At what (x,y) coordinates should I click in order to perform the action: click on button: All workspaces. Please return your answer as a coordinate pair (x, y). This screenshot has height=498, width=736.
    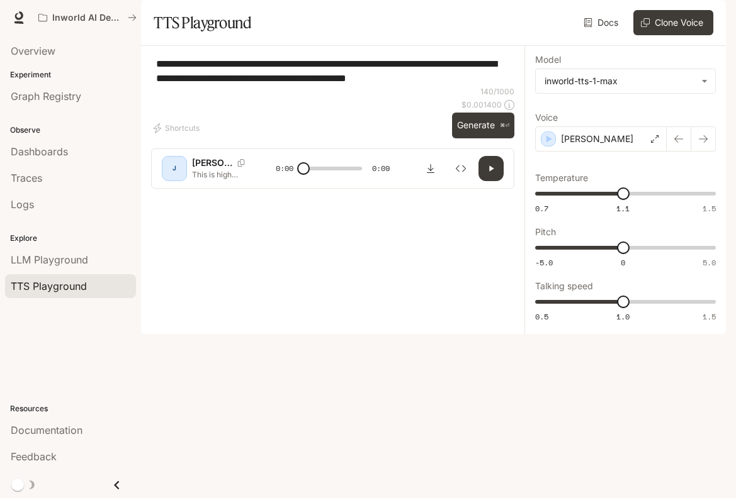
    Looking at the image, I should click on (87, 18).